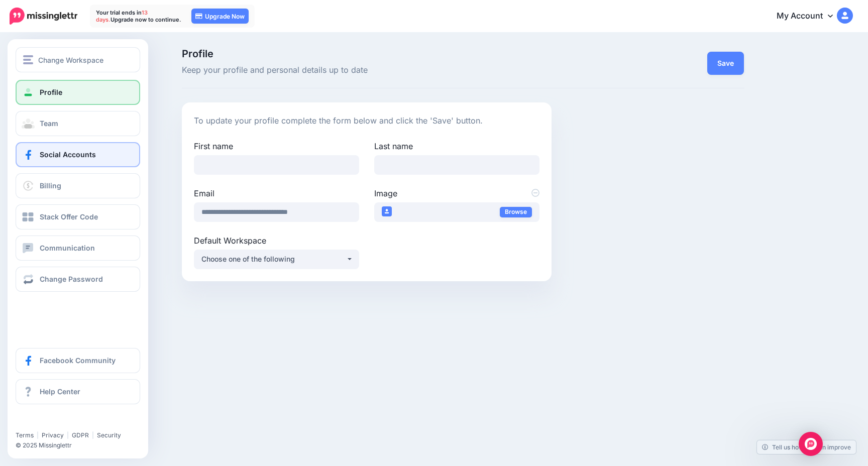 The image size is (868, 466). Describe the element at coordinates (811, 444) in the screenshot. I see `div: Open Intercom Messenger` at that location.